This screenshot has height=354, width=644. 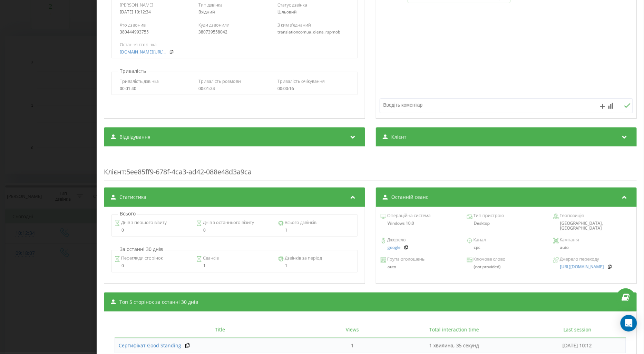 I want to click on span: З ким з'єднаний, so click(x=294, y=25).